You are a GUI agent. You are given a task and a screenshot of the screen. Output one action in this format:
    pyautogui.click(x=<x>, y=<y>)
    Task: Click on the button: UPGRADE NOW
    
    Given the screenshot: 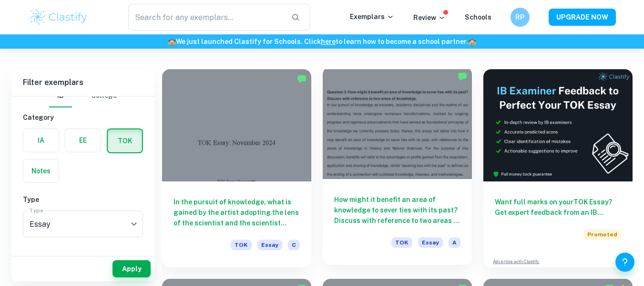 What is the action you would take?
    pyautogui.click(x=583, y=17)
    